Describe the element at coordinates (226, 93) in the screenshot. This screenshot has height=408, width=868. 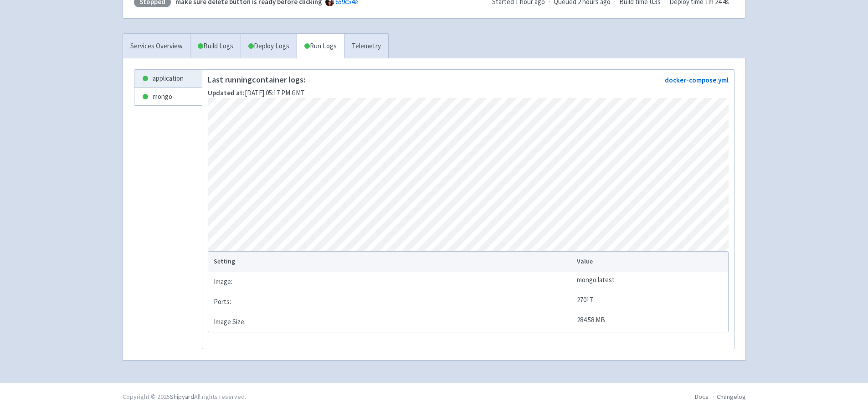
I see `strong: Updated at:` at that location.